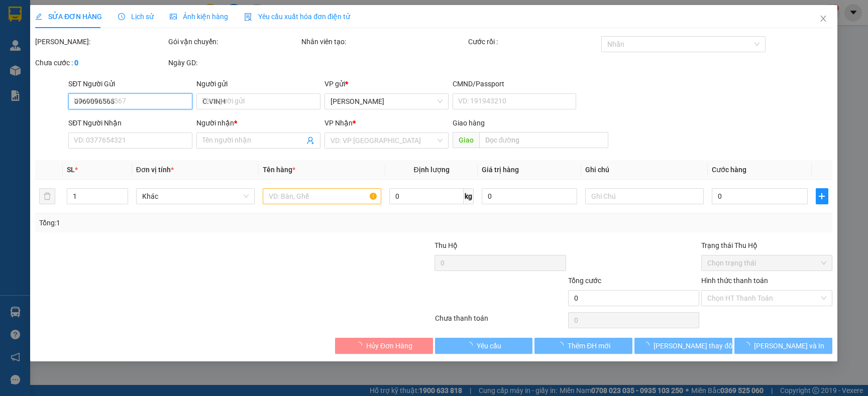 This screenshot has height=396, width=868. I want to click on span: Thu Hộ, so click(446, 246).